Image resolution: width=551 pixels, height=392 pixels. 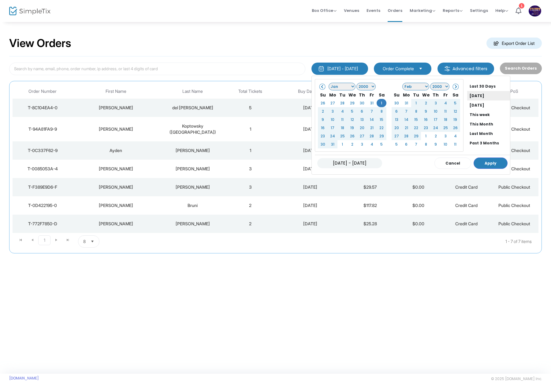 What do you see at coordinates (323, 103) in the screenshot?
I see `td: 26` at bounding box center [323, 103].